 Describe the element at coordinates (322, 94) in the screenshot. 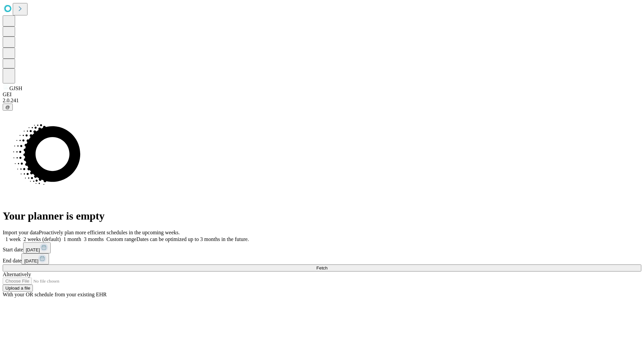

I see `div: GEI` at that location.